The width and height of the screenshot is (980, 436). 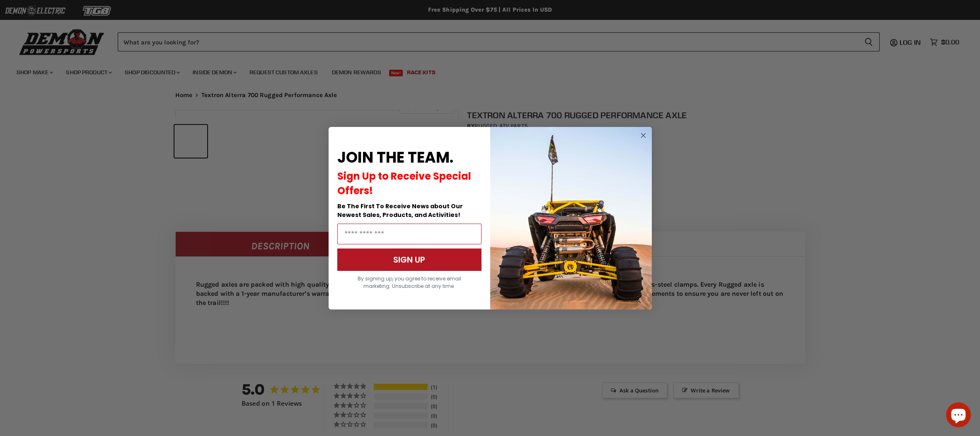 I want to click on button: Close dialog, so click(x=642, y=135).